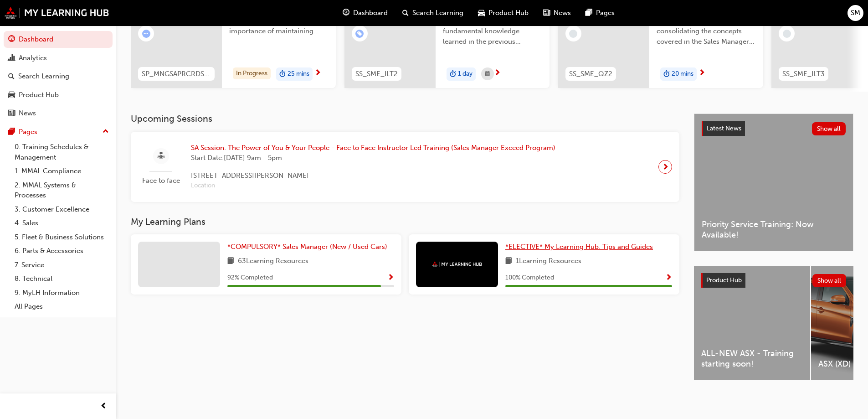 This screenshot has height=419, width=868. I want to click on a: 5. Fleet & Business Solutions, so click(62, 237).